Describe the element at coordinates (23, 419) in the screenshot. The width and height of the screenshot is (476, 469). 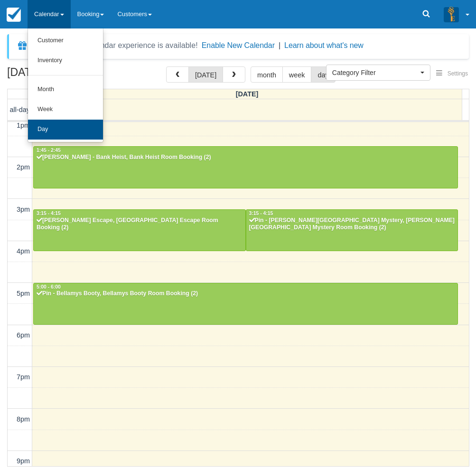
I see `span: 8pm` at that location.